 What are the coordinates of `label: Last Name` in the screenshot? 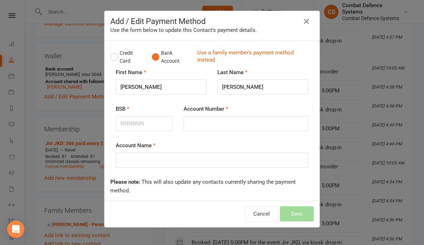 It's located at (232, 72).